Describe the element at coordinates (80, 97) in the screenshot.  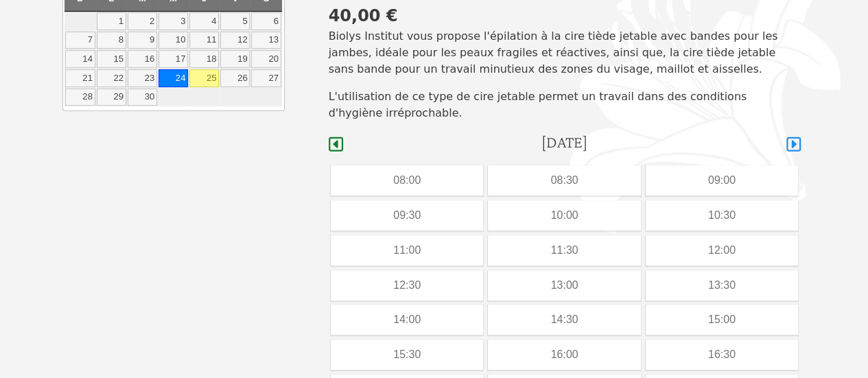
I see `a: 28` at that location.